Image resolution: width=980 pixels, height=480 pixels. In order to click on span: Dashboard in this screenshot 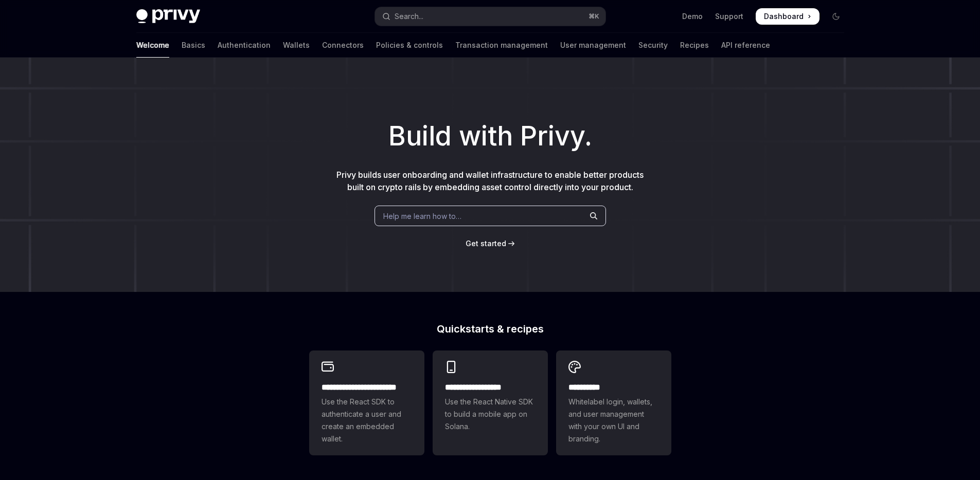, I will do `click(784, 16)`.